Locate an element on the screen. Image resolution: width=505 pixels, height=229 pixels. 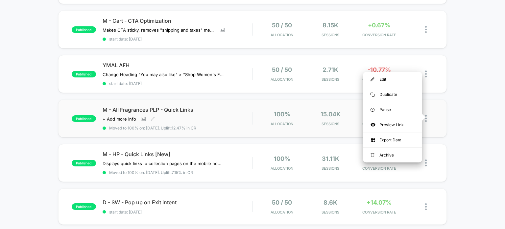
span: Makes CTA sticky, removes "shipping and taxes" message, removes Klarna message. is located at coordinates (159, 30).